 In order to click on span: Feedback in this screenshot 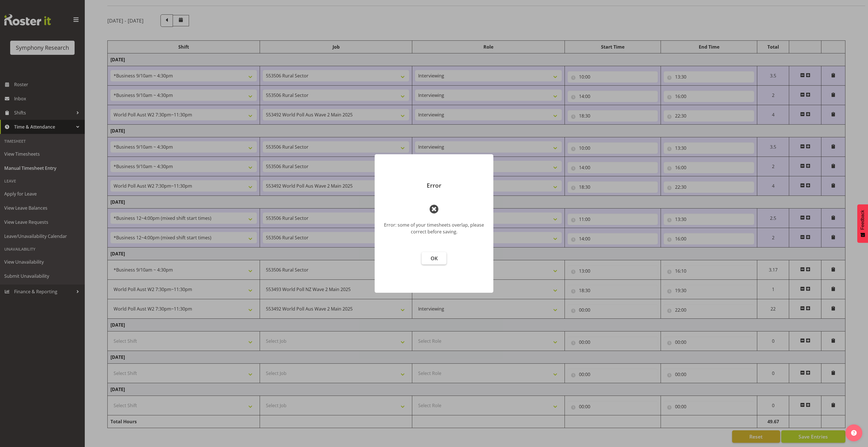, I will do `click(863, 220)`.